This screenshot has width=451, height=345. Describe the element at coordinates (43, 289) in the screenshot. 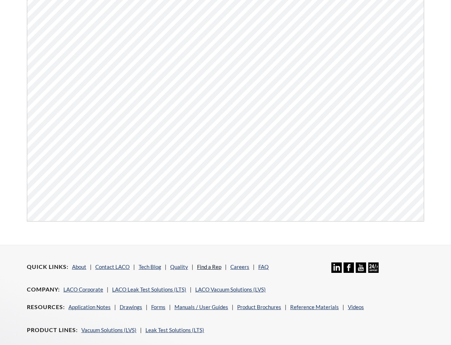

I see `h4: Company` at that location.